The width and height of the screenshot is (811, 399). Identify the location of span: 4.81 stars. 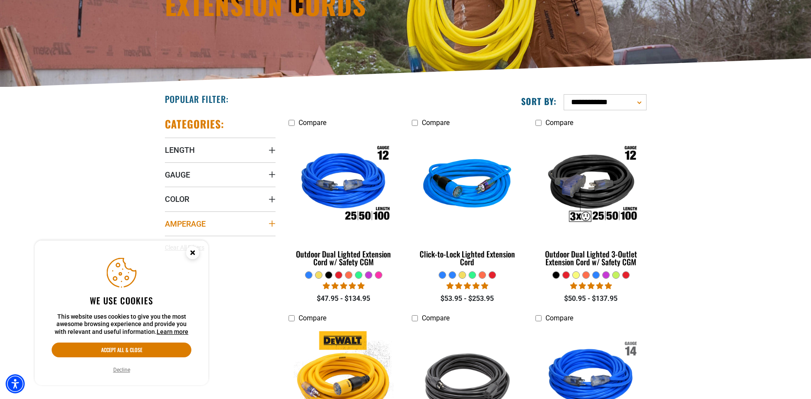
(344, 286).